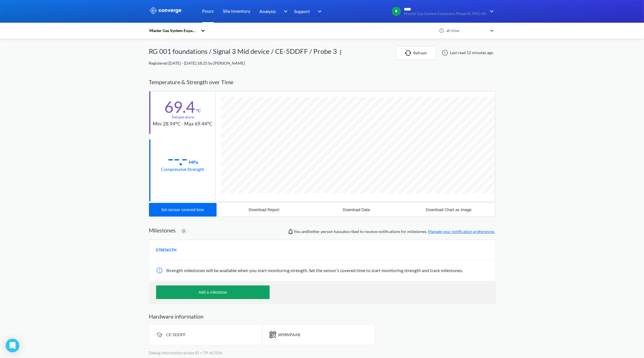 This screenshot has height=358, width=644. What do you see at coordinates (322, 82) in the screenshot?
I see `div: Temperature & Strength over Time` at bounding box center [322, 82].